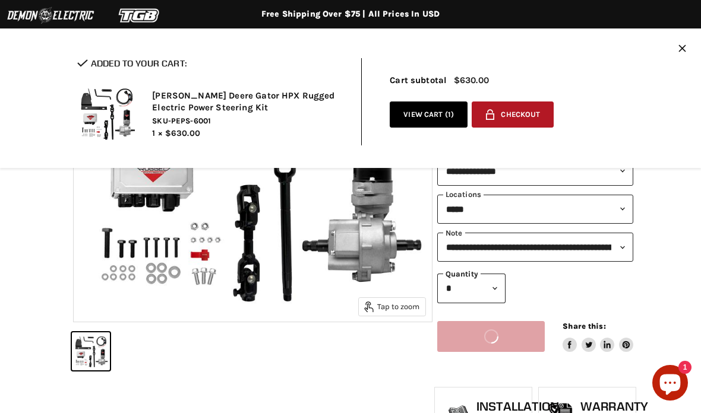 This screenshot has height=413, width=701. Describe the element at coordinates (512, 115) in the screenshot. I see `button: Checkout` at that location.